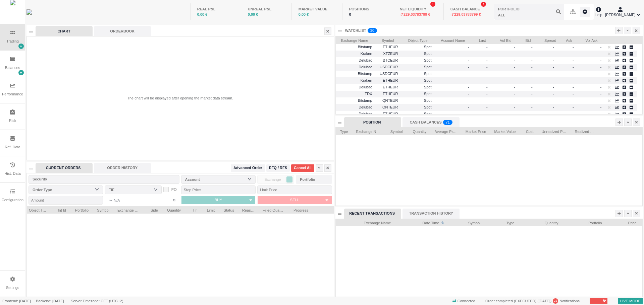 Image resolution: width=644 pixels, height=305 pixels. What do you see at coordinates (419, 222) in the screenshot?
I see `span: Date Time` at bounding box center [419, 222].